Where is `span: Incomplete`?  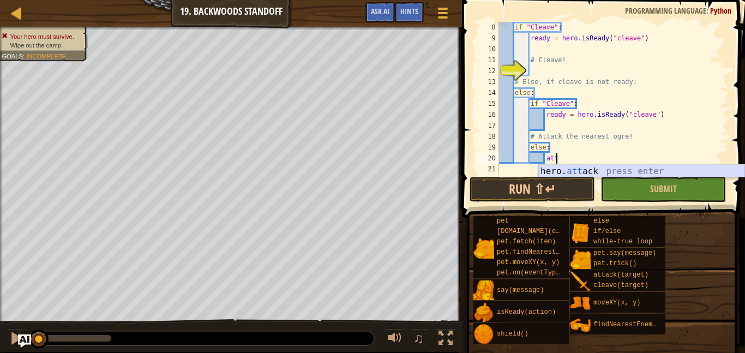
span: Incomplete is located at coordinates (46, 56).